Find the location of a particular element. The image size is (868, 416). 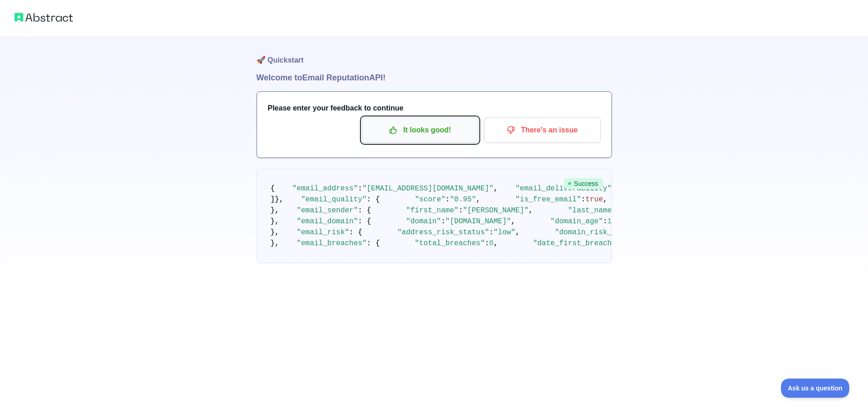

span: "email_breaches" is located at coordinates (332, 243).